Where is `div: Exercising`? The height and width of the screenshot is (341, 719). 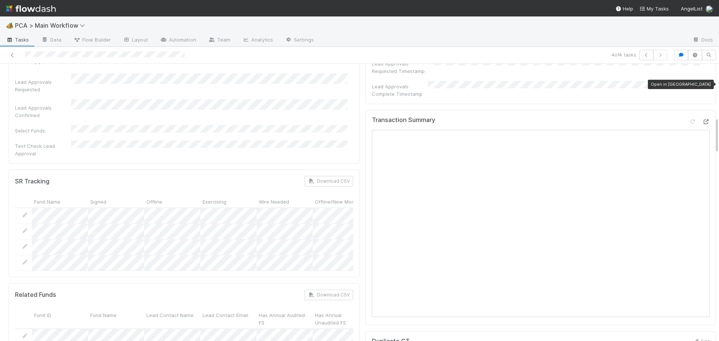
div: Exercising is located at coordinates (228, 201).